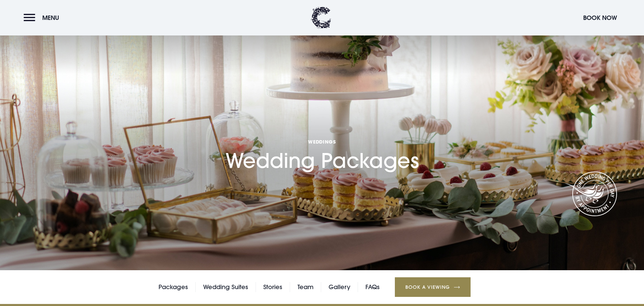  I want to click on button: Menu, so click(43, 17).